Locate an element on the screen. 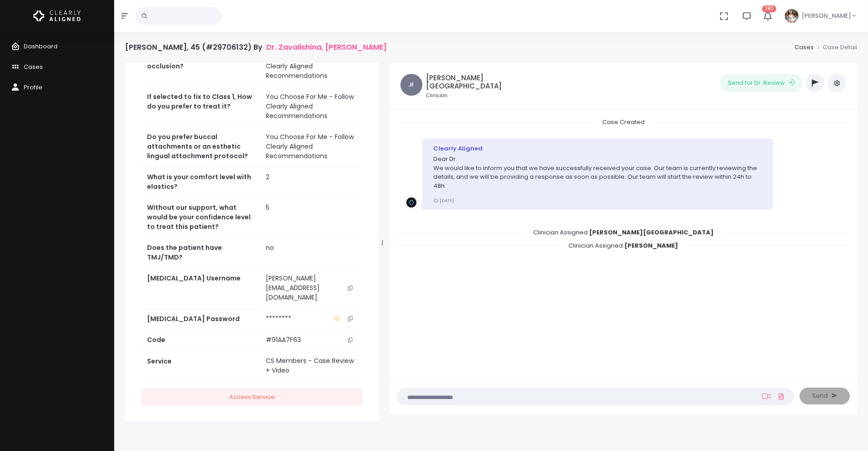 The width and height of the screenshot is (868, 451). li: Case Detail is located at coordinates (835, 48).